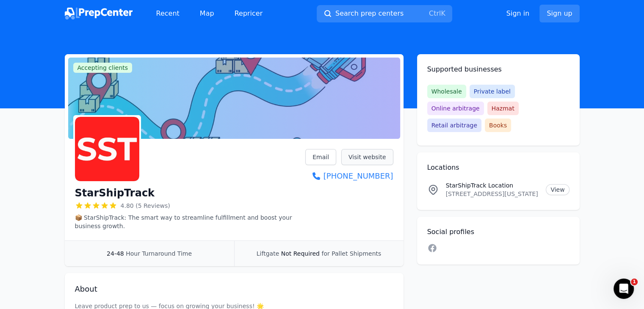 The height and width of the screenshot is (309, 644). What do you see at coordinates (498, 168) in the screenshot?
I see `h2: Locations` at bounding box center [498, 168].